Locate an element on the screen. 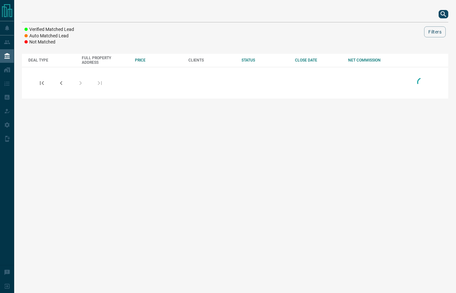  button: Filters is located at coordinates (435, 32).